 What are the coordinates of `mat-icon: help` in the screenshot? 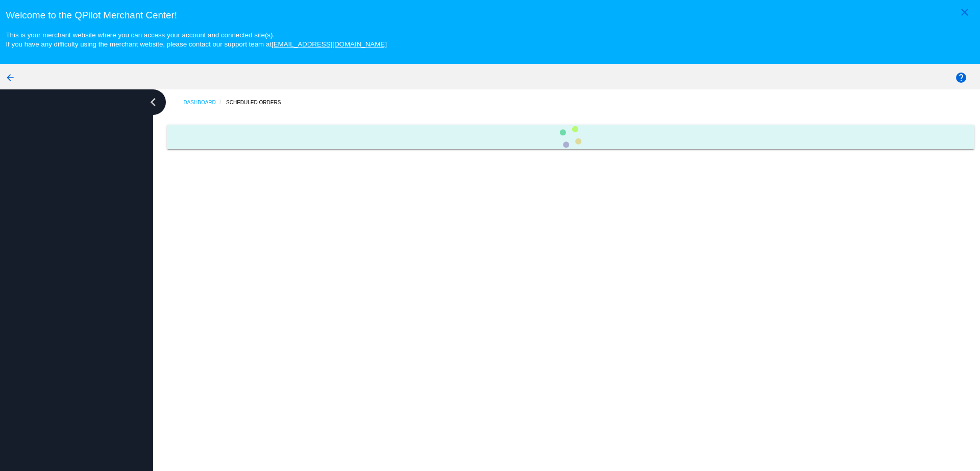 It's located at (961, 78).